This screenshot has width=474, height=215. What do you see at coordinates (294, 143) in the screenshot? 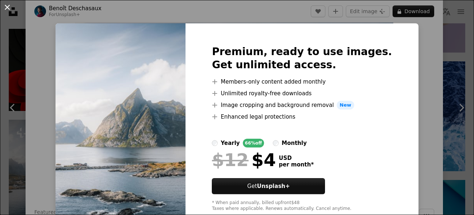
I see `div: monthly` at bounding box center [294, 143].